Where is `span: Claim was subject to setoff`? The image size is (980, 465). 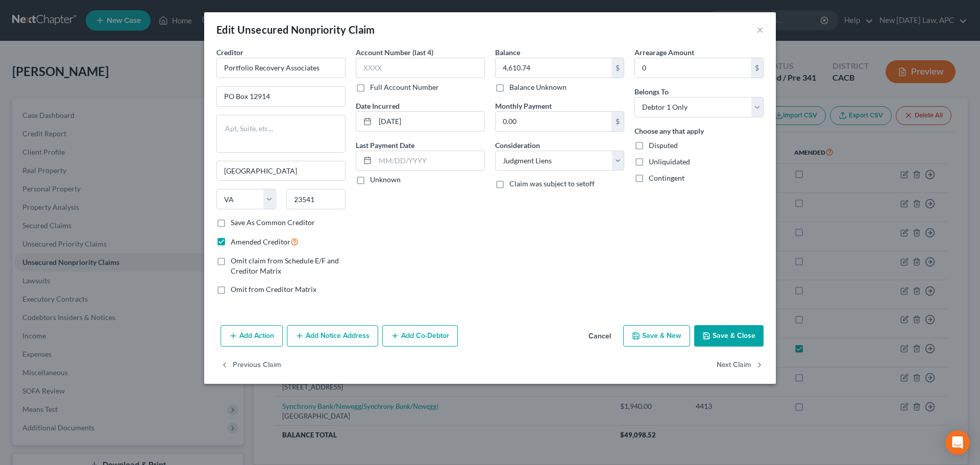 span: Claim was subject to setoff is located at coordinates (552, 183).